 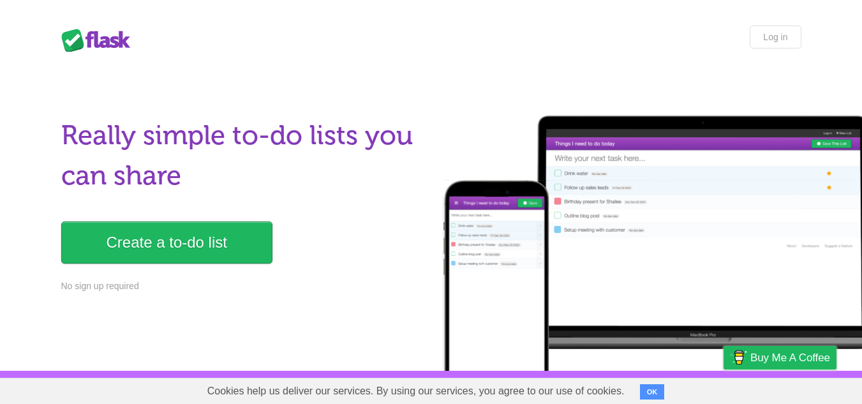 What do you see at coordinates (416, 391) in the screenshot?
I see `span: Cookies help us deliver our services. By using our services, you agree to our use of cookies.` at bounding box center [416, 391].